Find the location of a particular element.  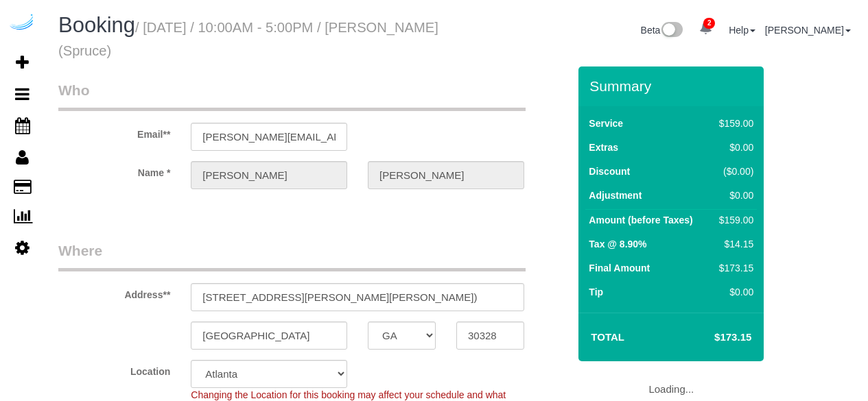

img: New interface is located at coordinates (671, 31).